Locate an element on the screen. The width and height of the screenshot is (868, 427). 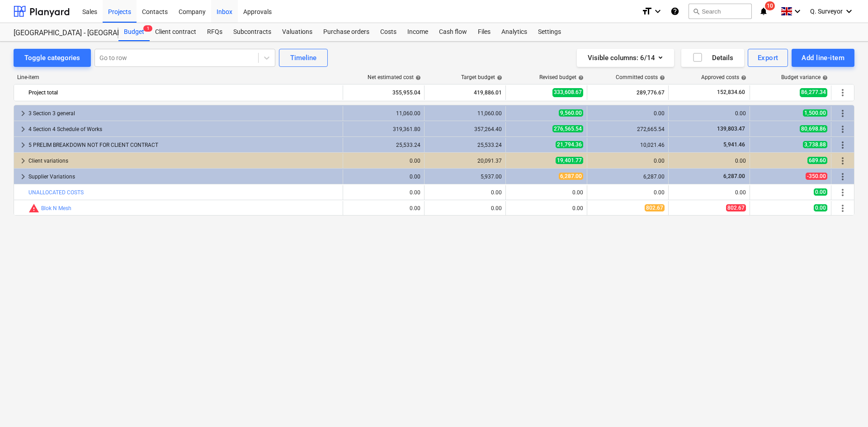
span: 21,794.36 is located at coordinates (569, 145).